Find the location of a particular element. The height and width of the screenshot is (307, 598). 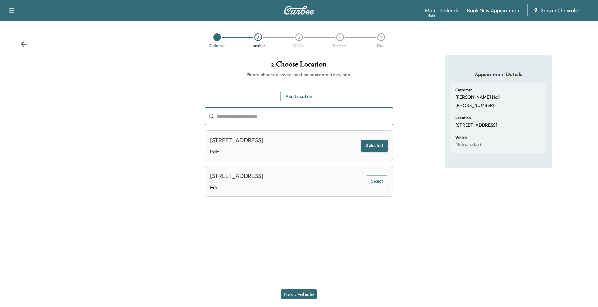

div: Services is located at coordinates (340, 46).